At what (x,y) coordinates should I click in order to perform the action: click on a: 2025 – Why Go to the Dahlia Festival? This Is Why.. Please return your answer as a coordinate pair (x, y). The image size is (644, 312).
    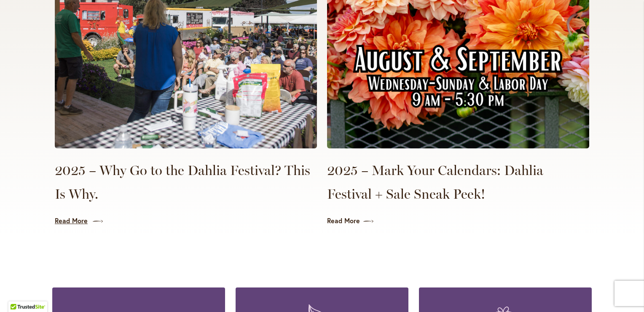
    Looking at the image, I should click on (186, 182).